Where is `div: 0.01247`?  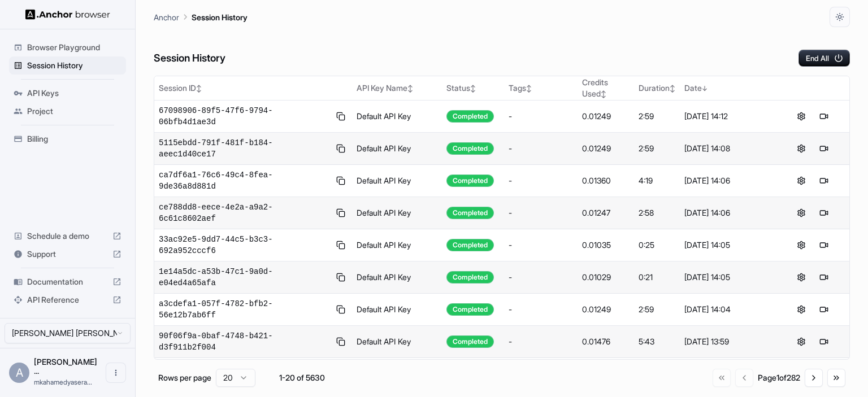
div: 0.01247 is located at coordinates (606, 213).